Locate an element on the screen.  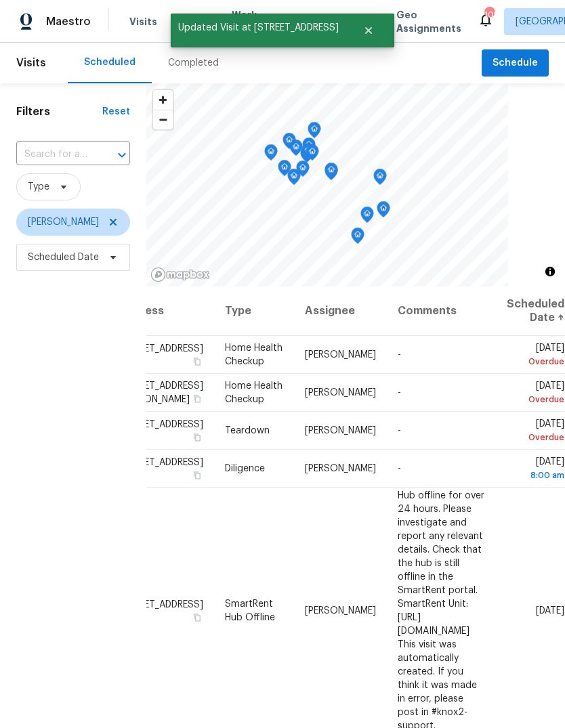
th: Comments is located at coordinates (441, 311).